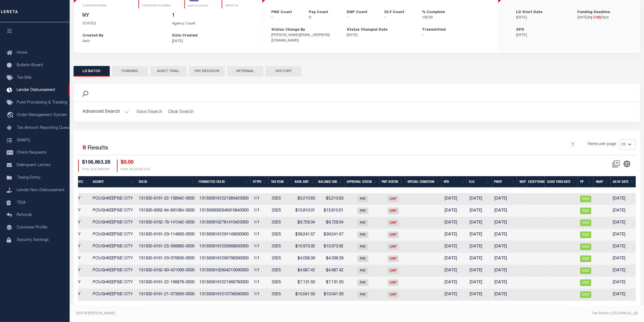 The height and width of the screenshot is (322, 644). I want to click on td: 131300-6161-21-073959-0000, so click(167, 294).